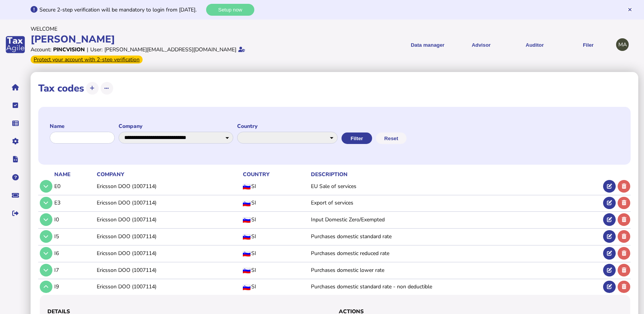 Image resolution: width=644 pixels, height=314 pixels. Describe the element at coordinates (455, 253) in the screenshot. I see `td: Purchases domestic reduced rate` at that location.